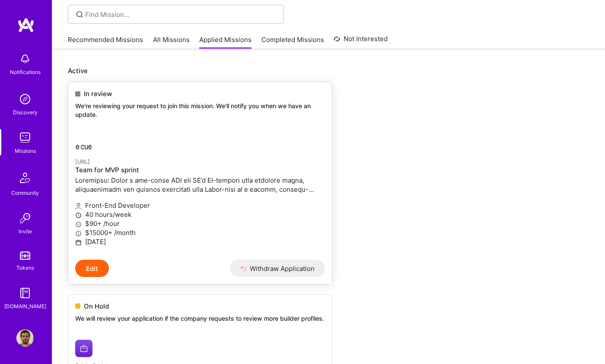  What do you see at coordinates (79, 15) in the screenshot?
I see `i: icon SearchGrey` at bounding box center [79, 15].